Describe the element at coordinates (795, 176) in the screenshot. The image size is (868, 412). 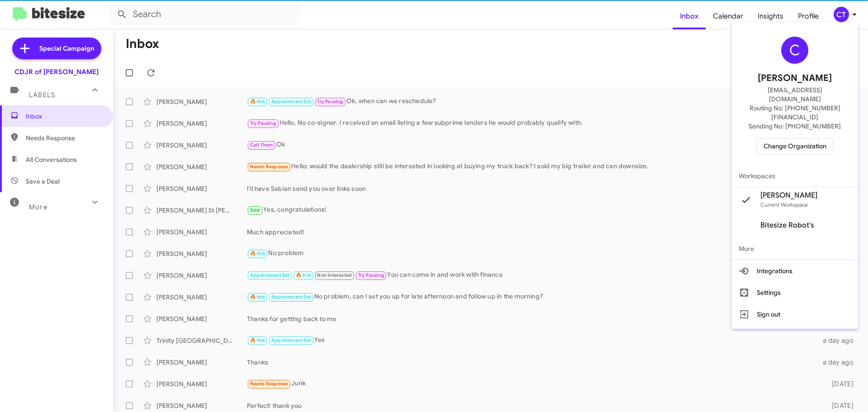
I see `span: Workspaces` at that location.